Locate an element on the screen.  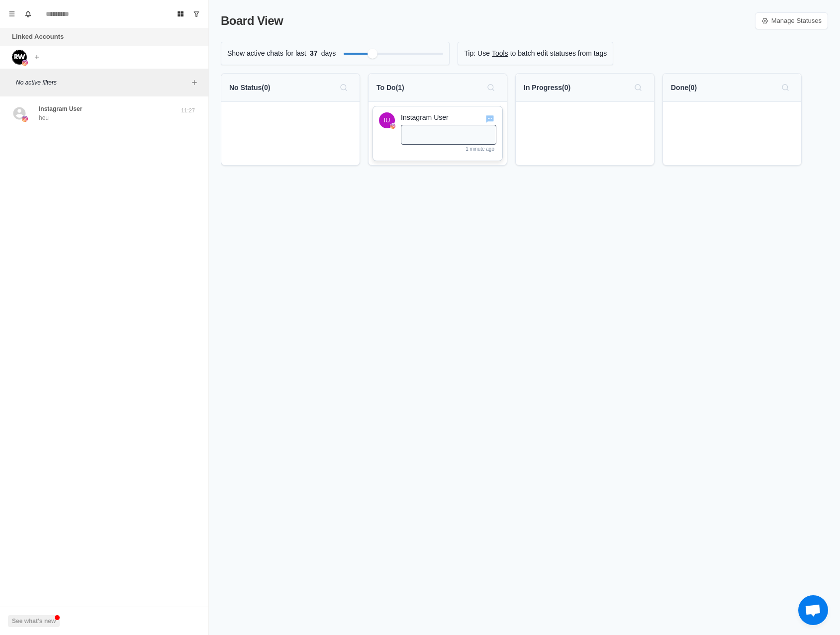
p: Linked Accounts is located at coordinates (38, 37).